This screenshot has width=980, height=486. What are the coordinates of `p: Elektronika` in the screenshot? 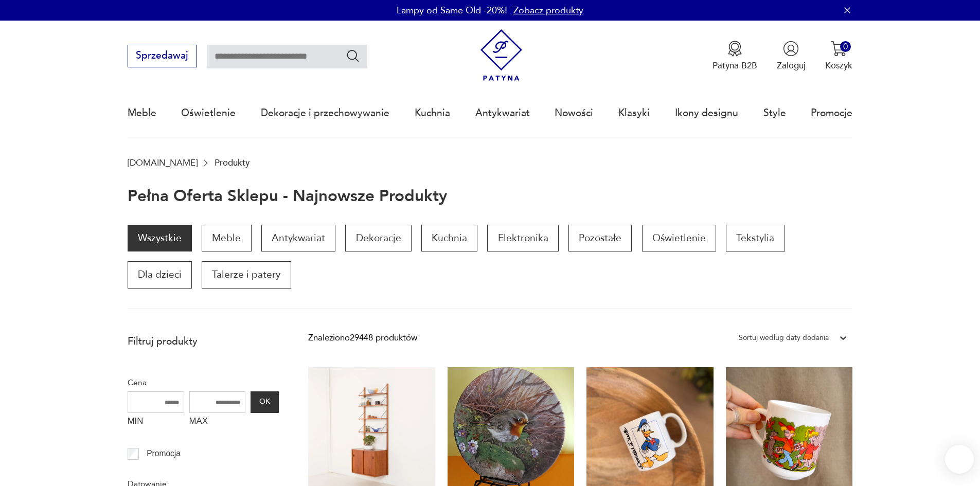 It's located at (522, 238).